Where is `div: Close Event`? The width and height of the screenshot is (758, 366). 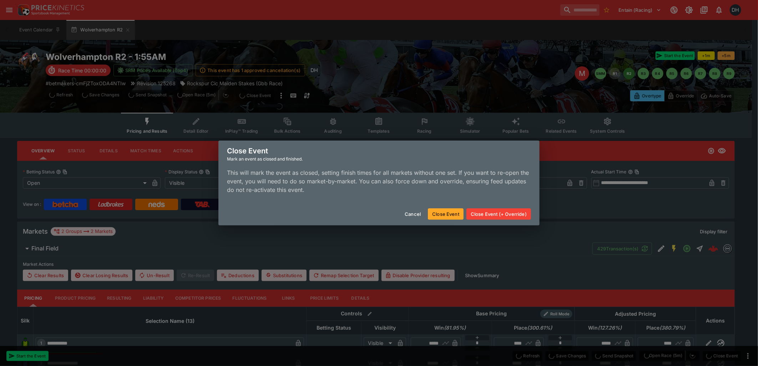
div: Close Event is located at coordinates (379, 155).